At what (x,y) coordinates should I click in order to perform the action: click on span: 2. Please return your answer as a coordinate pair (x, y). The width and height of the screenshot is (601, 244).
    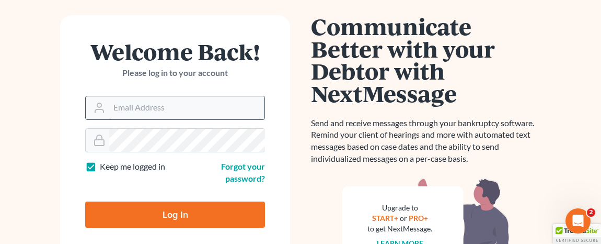
    Looking at the image, I should click on (591, 212).